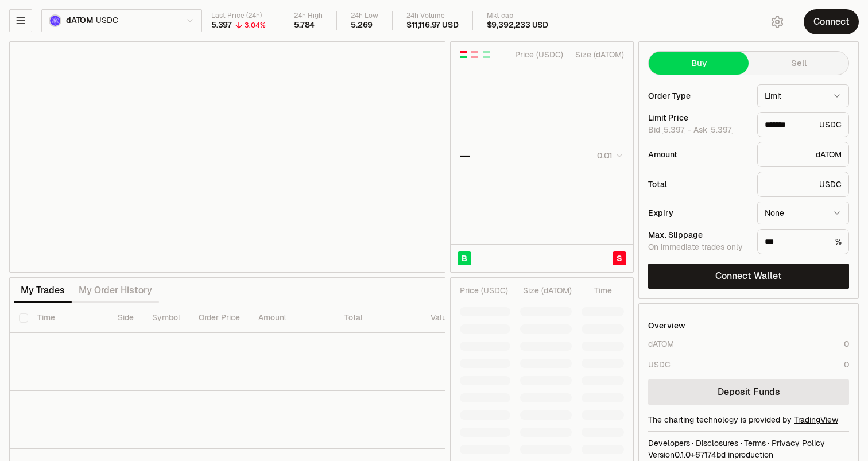 Image resolution: width=868 pixels, height=461 pixels. I want to click on th: Value, so click(441, 318).